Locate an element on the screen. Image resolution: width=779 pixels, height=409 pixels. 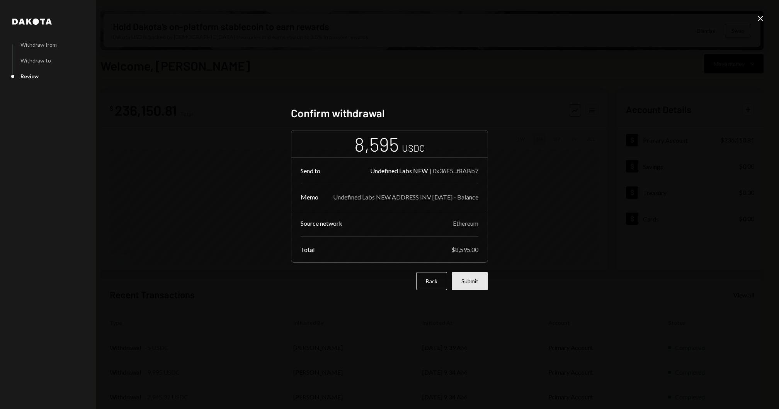
div: Memo is located at coordinates (309, 197).